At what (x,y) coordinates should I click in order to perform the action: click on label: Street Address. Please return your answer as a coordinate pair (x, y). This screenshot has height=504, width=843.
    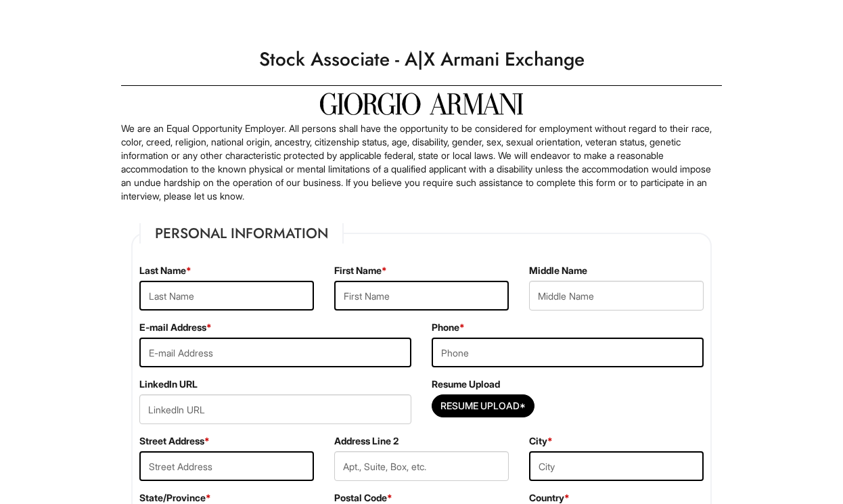
    Looking at the image, I should click on (175, 441).